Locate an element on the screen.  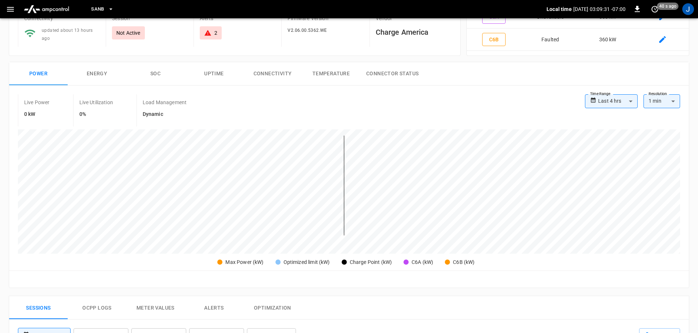
button: SanB is located at coordinates (102, 9).